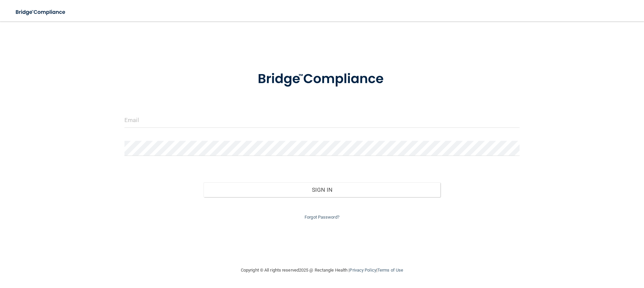  I want to click on a: Forgot Password?, so click(322, 217).